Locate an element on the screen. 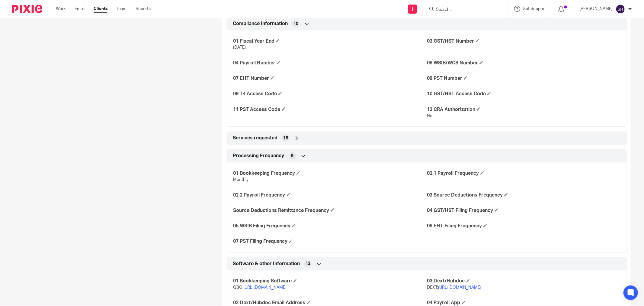  img: Pixie is located at coordinates (27, 9).